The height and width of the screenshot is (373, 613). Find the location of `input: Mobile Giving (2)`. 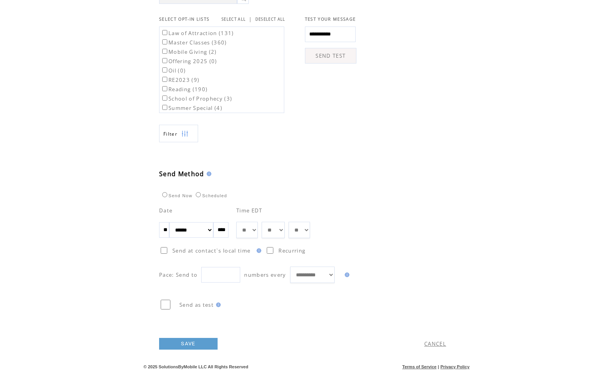

input: Mobile Giving (2) is located at coordinates (165, 51).